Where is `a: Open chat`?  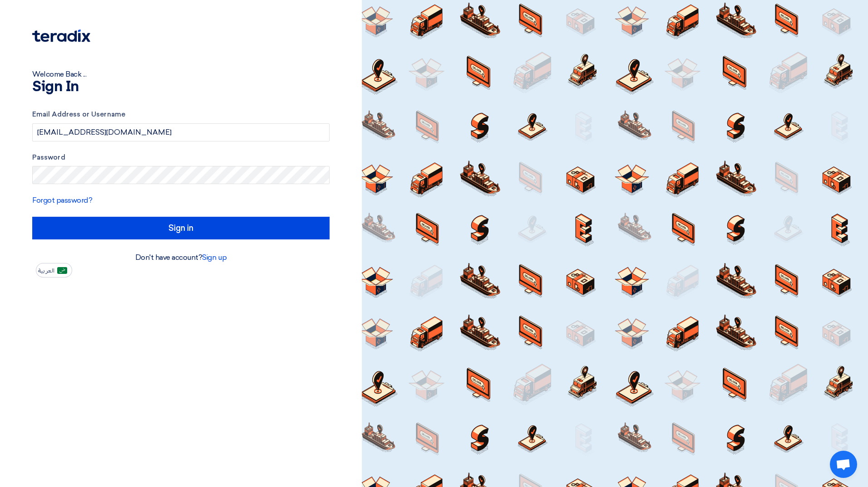
a: Open chat is located at coordinates (843, 464).